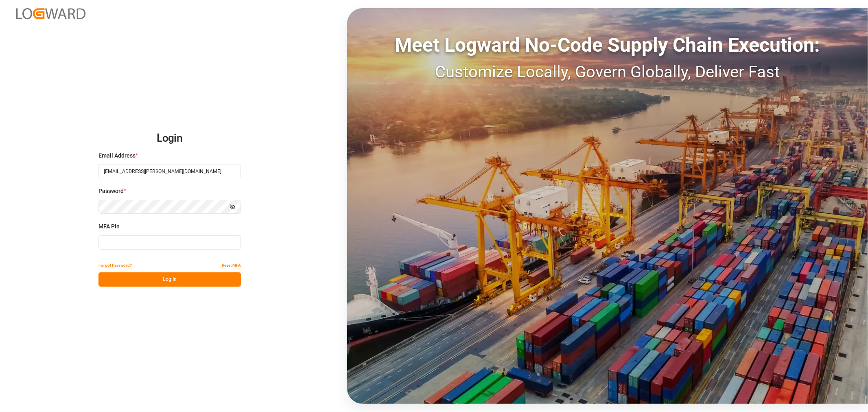  What do you see at coordinates (109, 226) in the screenshot?
I see `span: MFA Pin` at bounding box center [109, 226].